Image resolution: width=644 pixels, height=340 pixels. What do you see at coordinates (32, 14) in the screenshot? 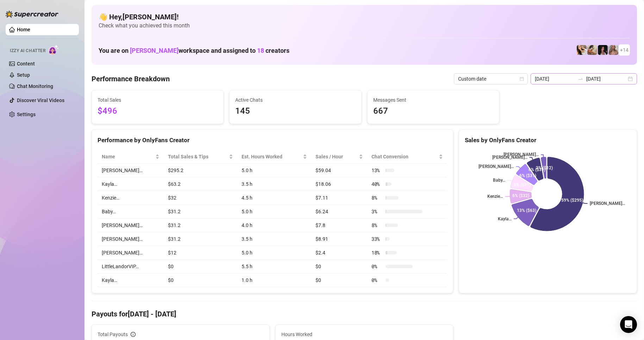
I see `img: logo-BBDzfeDw.svg` at bounding box center [32, 14].